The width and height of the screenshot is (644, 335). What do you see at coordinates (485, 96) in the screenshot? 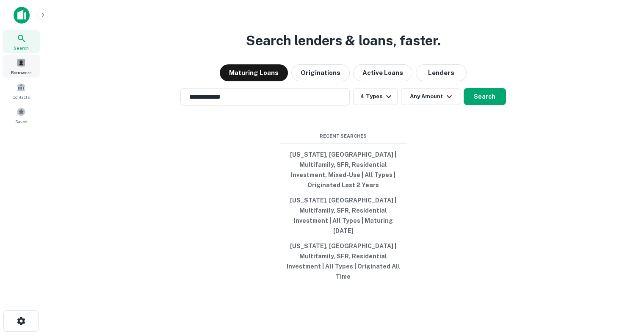
I see `button: Search` at bounding box center [485, 96].